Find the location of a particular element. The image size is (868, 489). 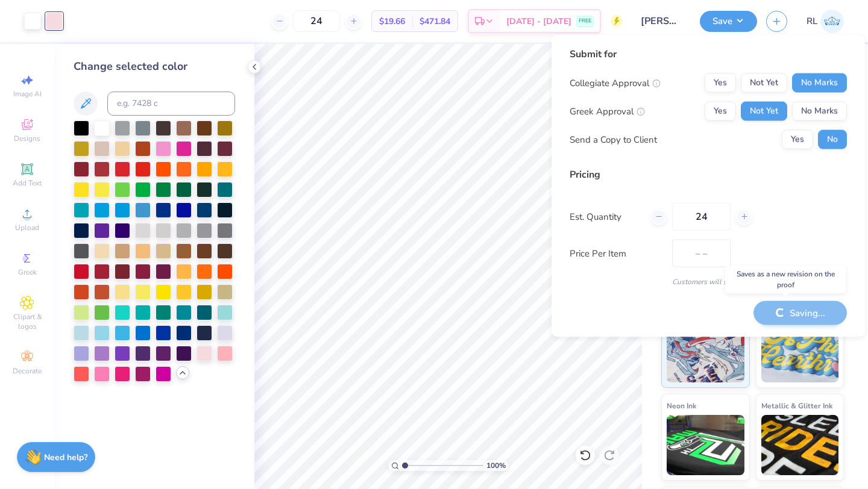

div: Collegiate Approval is located at coordinates (615, 83).